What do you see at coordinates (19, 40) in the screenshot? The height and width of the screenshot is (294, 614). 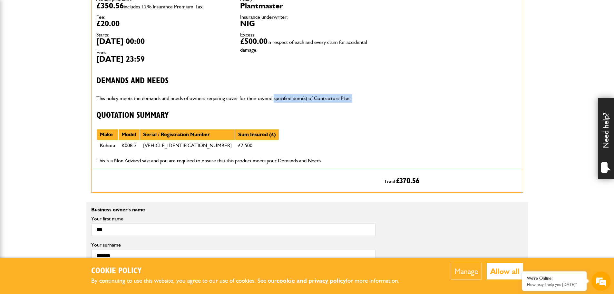 I see `img: d_20077148190_company_1631870298795_20077148190` at bounding box center [19, 40].